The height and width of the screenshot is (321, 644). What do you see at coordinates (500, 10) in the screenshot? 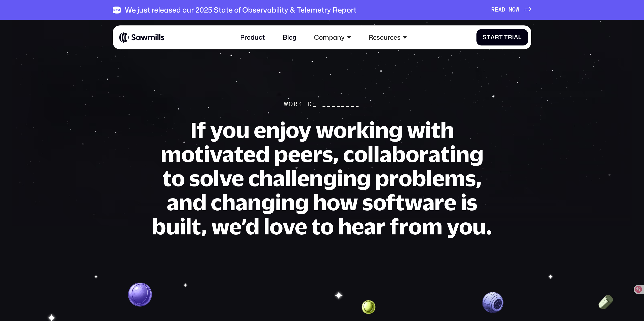
I see `span: A` at bounding box center [500, 10].